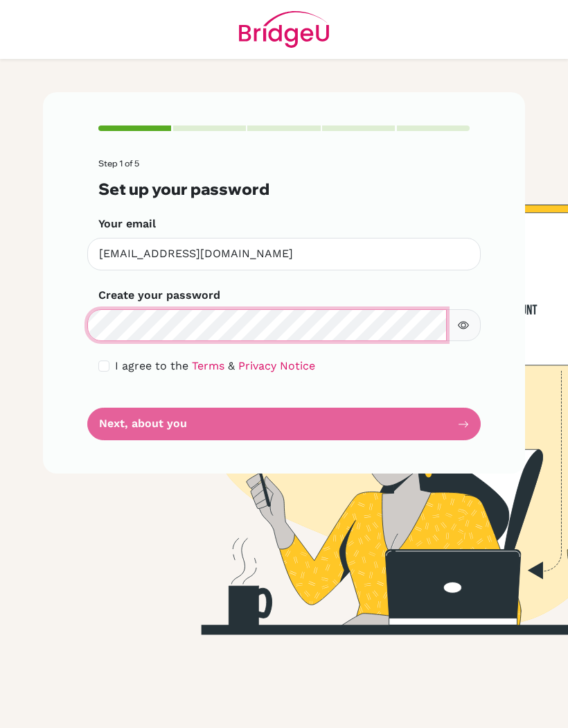  I want to click on label: Your email, so click(127, 223).